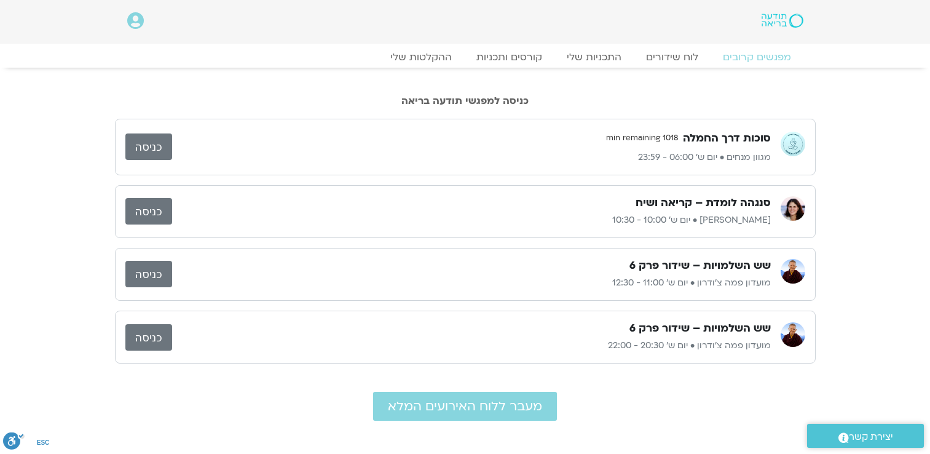  I want to click on span: מעבר ללוח האירועים המלא, so click(465, 406).